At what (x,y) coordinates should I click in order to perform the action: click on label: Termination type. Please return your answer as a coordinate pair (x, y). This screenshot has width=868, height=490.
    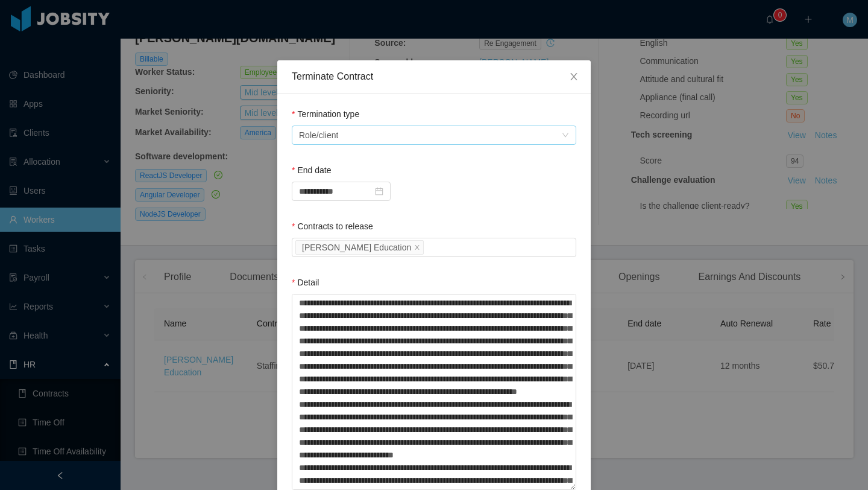
    Looking at the image, I should click on (325, 114).